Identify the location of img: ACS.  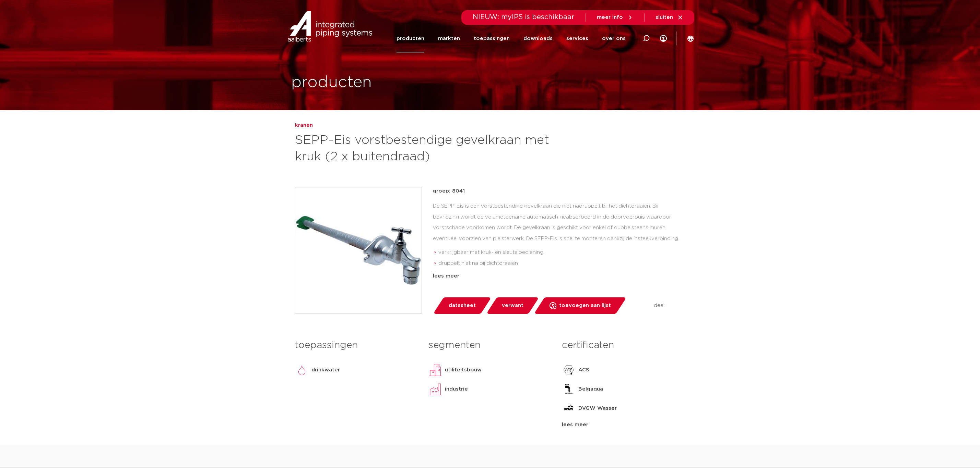
(568, 371).